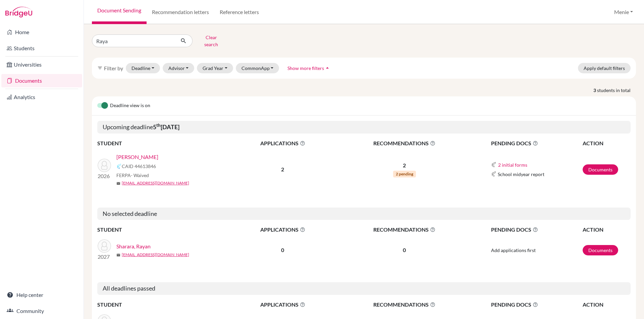 The height and width of the screenshot is (319, 644). I want to click on img: Bridge-U, so click(19, 12).